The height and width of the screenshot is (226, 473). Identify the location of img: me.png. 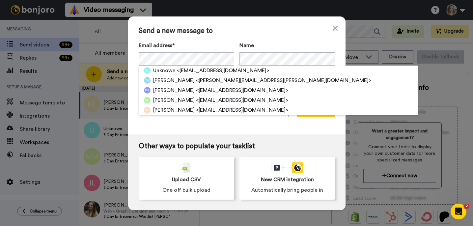
(147, 100).